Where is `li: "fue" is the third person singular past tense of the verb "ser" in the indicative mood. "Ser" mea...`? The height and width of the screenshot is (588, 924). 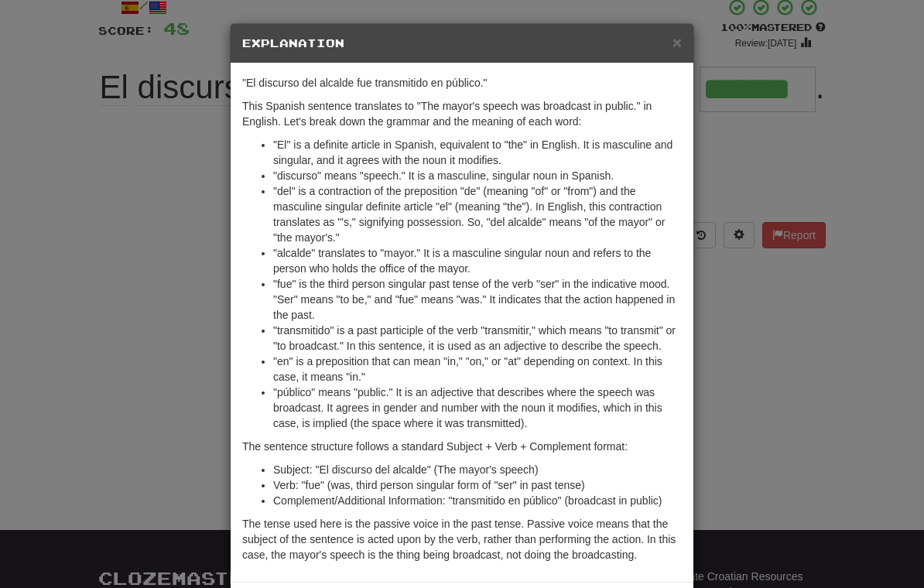 li: "fue" is the third person singular past tense of the verb "ser" in the indicative mood. "Ser" mea... is located at coordinates (478, 299).